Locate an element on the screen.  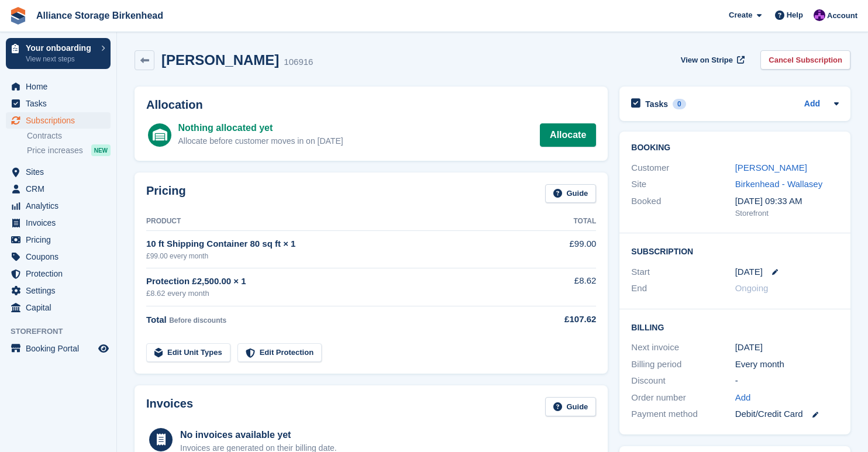
a: Your onboarding View next steps is located at coordinates (58, 53).